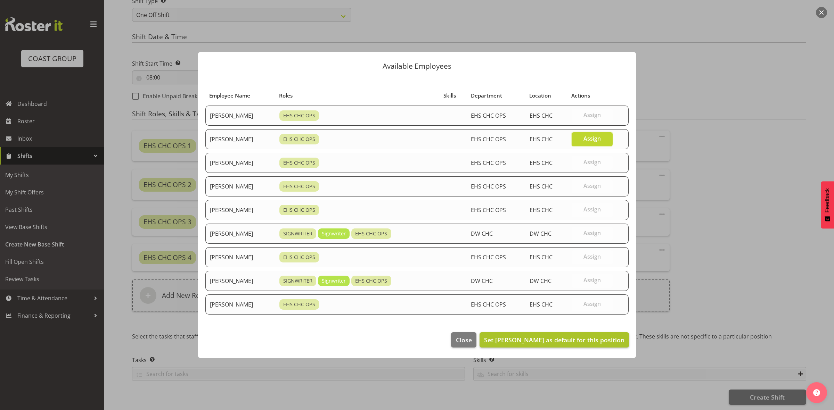 This screenshot has height=410, width=834. Describe the element at coordinates (828, 205) in the screenshot. I see `button: Feedback - Show survey` at that location.